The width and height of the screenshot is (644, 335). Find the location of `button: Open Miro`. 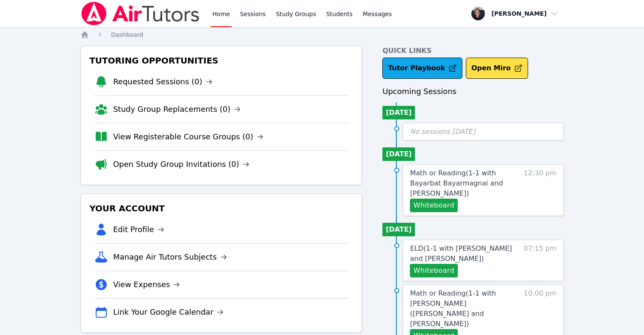

button: Open Miro is located at coordinates (497, 69).